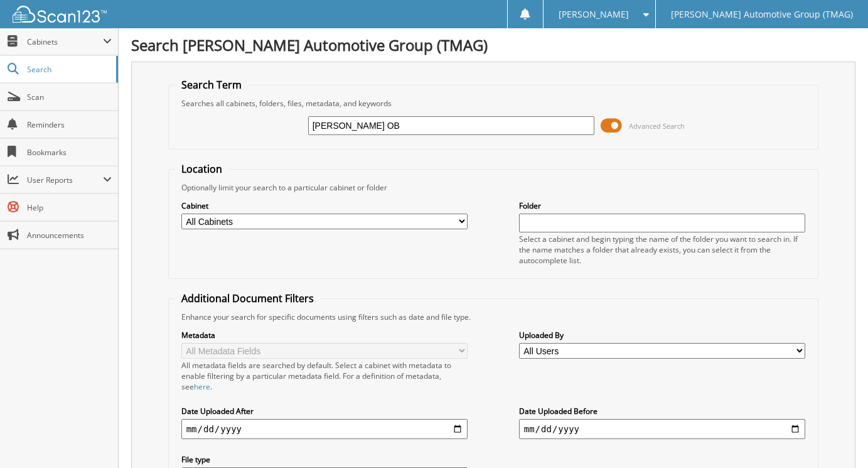  I want to click on label: Folder, so click(662, 205).